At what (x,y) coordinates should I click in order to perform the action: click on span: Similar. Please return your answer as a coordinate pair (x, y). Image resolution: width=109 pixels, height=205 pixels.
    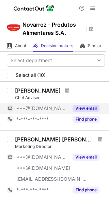
    Looking at the image, I should click on (95, 46).